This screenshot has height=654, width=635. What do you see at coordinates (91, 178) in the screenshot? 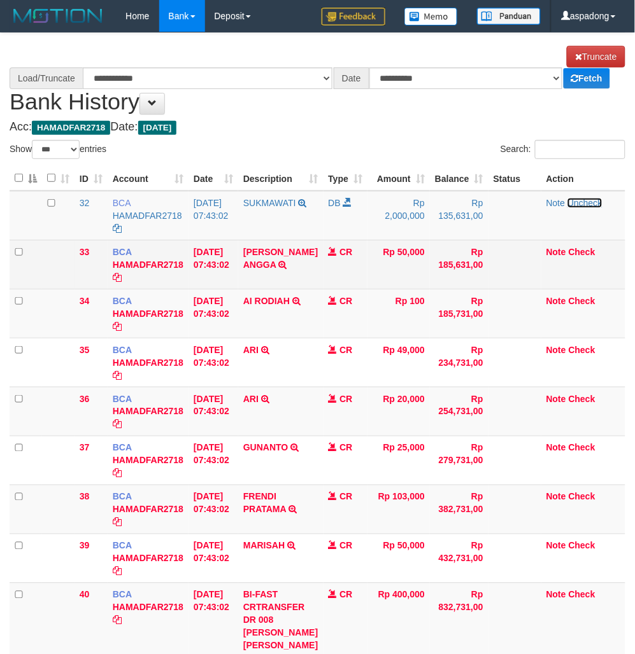
I see `th: ID: activate to sort column ascending` at bounding box center [91, 178].